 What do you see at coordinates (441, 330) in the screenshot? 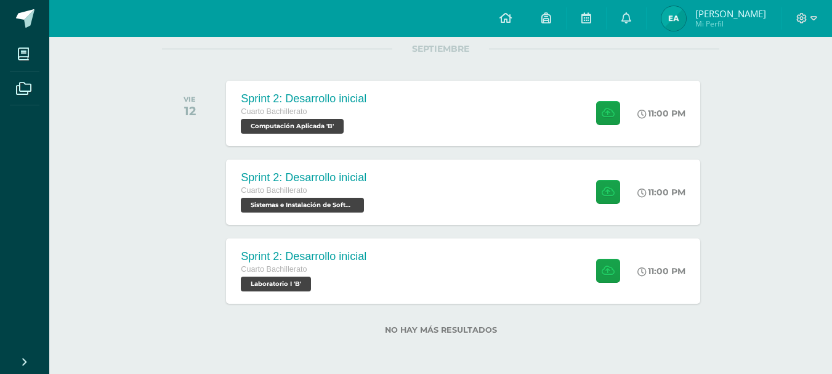
I see `label: No hay más resultados` at bounding box center [441, 330].